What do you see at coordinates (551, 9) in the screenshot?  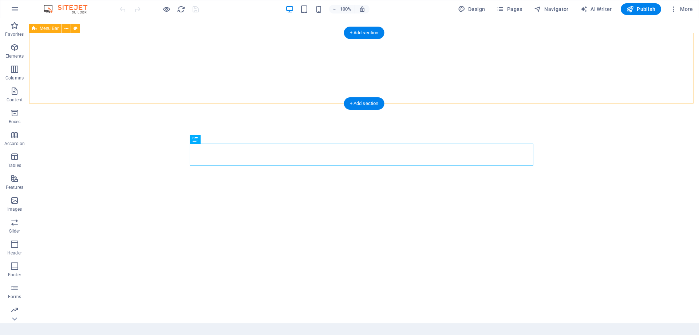 I see `button: Navigator` at bounding box center [551, 9].